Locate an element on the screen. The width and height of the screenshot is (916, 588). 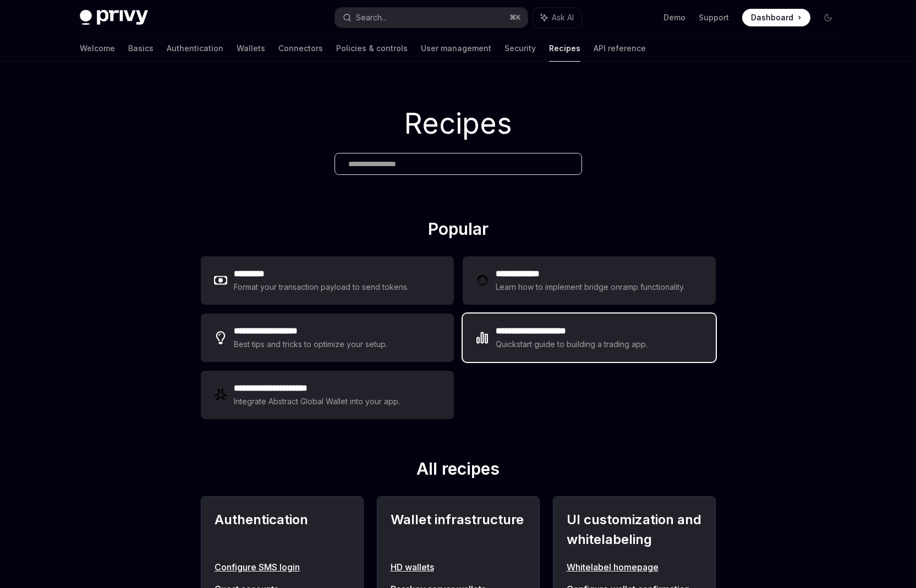
div: Learn how to implement bridge onramp functionality. is located at coordinates (592, 287).